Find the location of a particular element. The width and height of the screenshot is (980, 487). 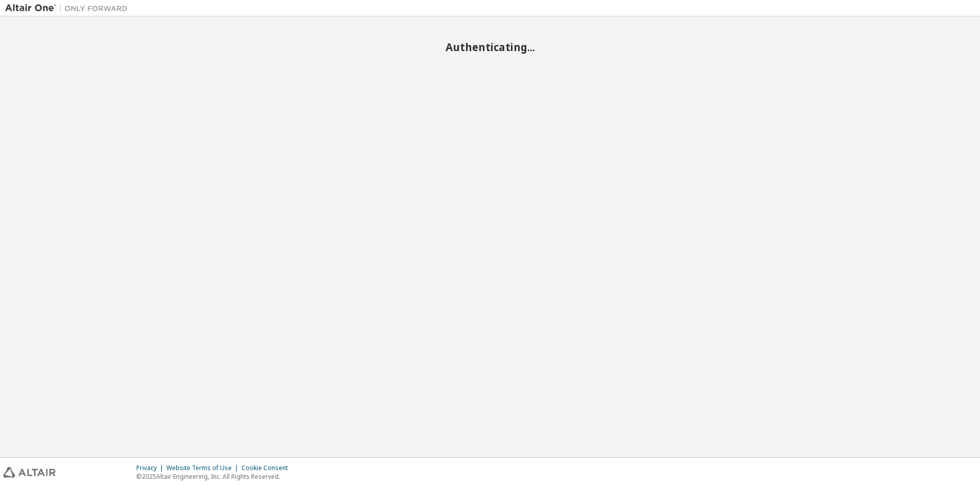

div: Website Terms of Use is located at coordinates (203, 468).